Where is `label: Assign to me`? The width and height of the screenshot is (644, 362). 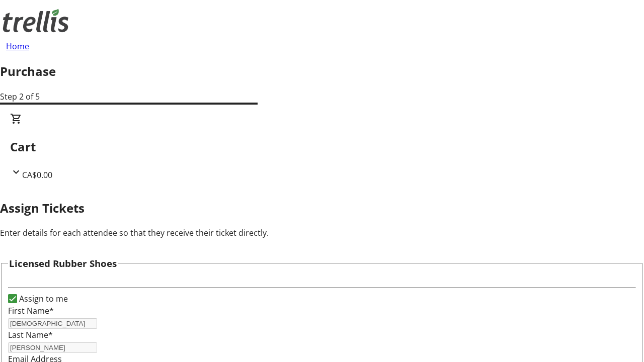
label: Assign to me is located at coordinates (42, 299).